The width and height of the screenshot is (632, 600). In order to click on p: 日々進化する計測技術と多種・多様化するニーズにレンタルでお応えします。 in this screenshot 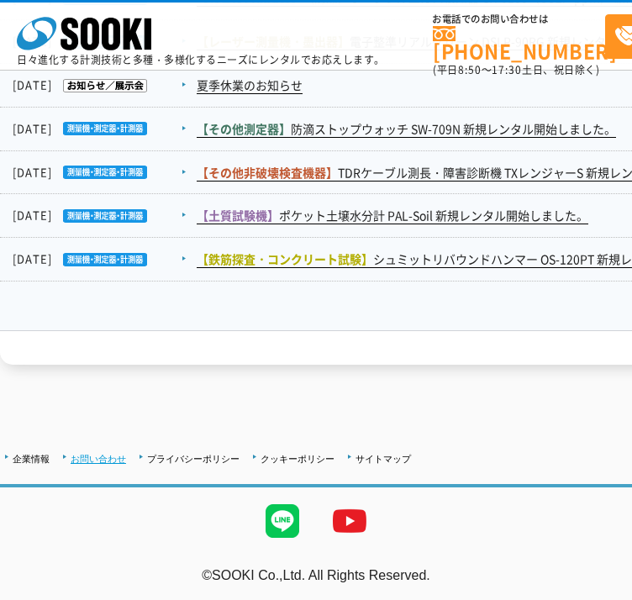, I will do `click(201, 60)`.